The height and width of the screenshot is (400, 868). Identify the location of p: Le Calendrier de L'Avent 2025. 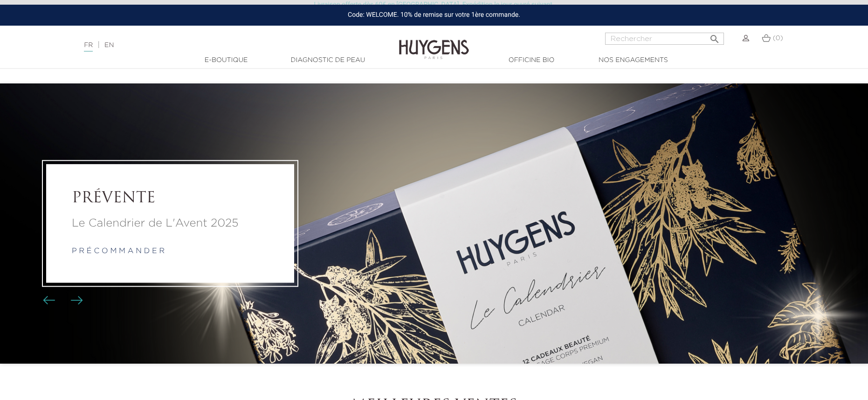
(170, 223).